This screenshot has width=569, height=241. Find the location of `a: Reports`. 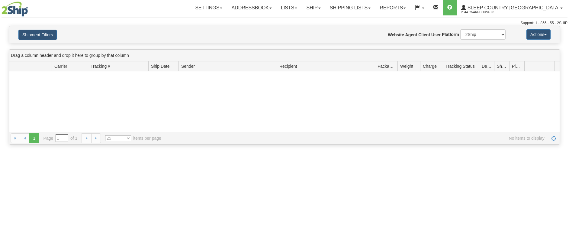

a: Reports is located at coordinates (392, 8).